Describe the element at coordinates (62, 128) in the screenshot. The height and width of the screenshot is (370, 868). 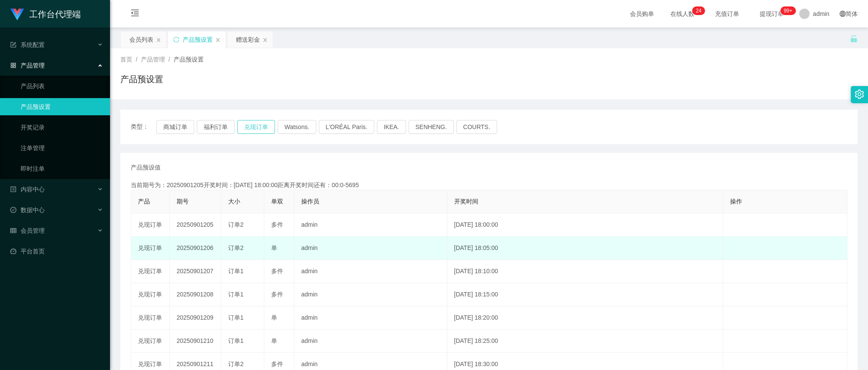
I see `a: 开奖记录` at that location.